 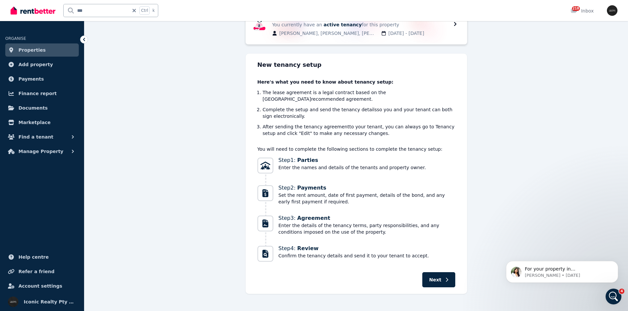 I want to click on div: Inbox, so click(x=582, y=11).